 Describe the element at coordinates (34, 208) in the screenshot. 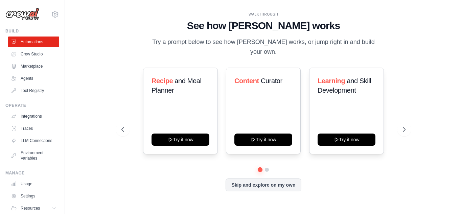

I see `button: Resources` at that location.